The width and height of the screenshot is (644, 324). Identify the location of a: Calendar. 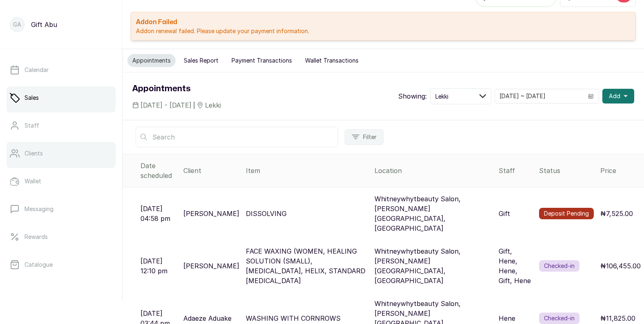
(61, 70).